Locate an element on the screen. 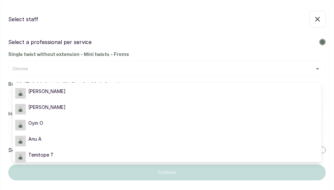  p: Select staff is located at coordinates (23, 19).